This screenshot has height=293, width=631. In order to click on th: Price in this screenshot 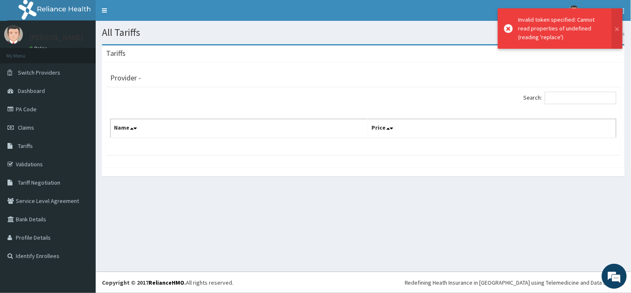, I will do `click(492, 129)`.